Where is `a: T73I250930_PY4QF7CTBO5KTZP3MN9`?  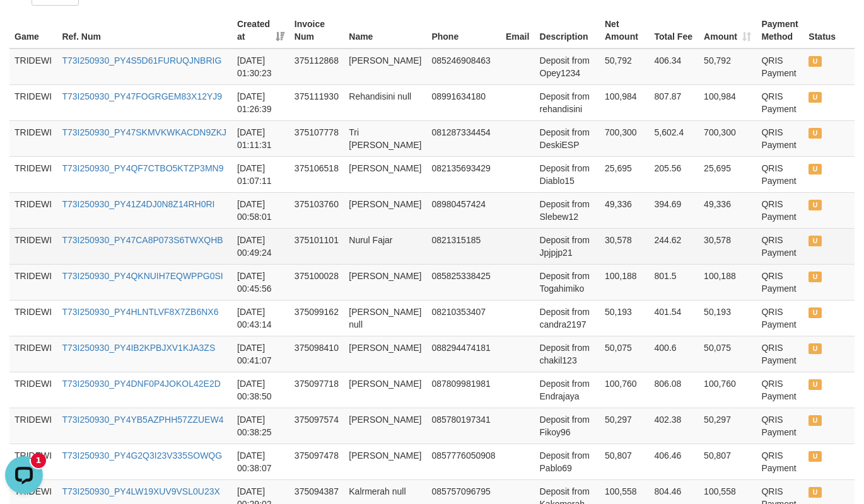 a: T73I250930_PY4QF7CTBO5KTZP3MN9 is located at coordinates (142, 168).